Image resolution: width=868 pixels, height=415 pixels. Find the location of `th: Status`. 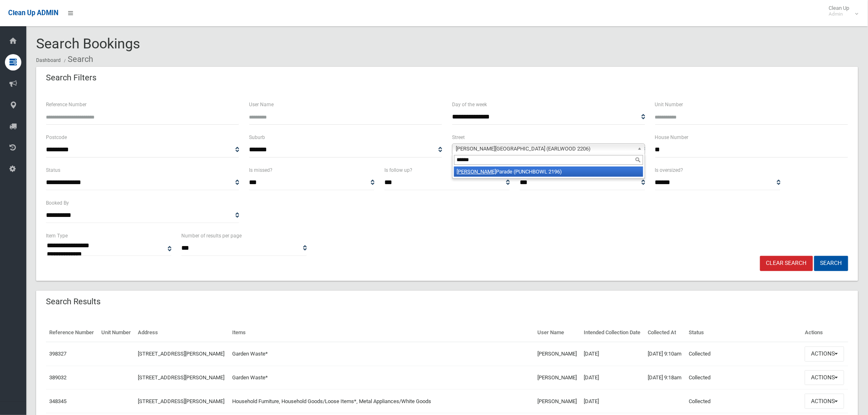

th: Status is located at coordinates (744, 333).